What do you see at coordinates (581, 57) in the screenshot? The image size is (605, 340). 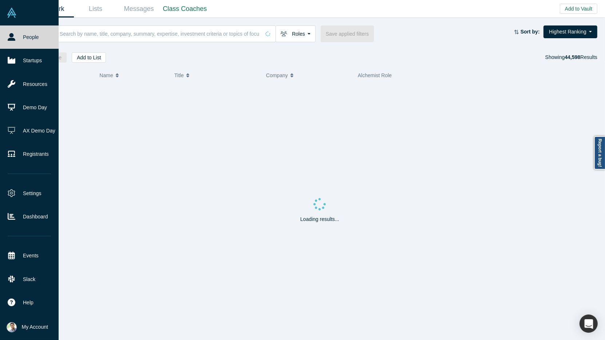 I see `span: Results` at bounding box center [581, 57].